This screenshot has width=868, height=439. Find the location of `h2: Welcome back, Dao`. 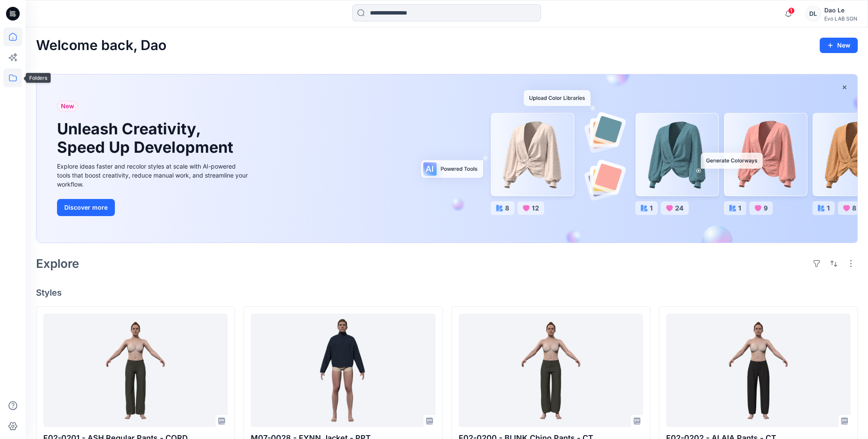

h2: Welcome back, Dao is located at coordinates (101, 45).